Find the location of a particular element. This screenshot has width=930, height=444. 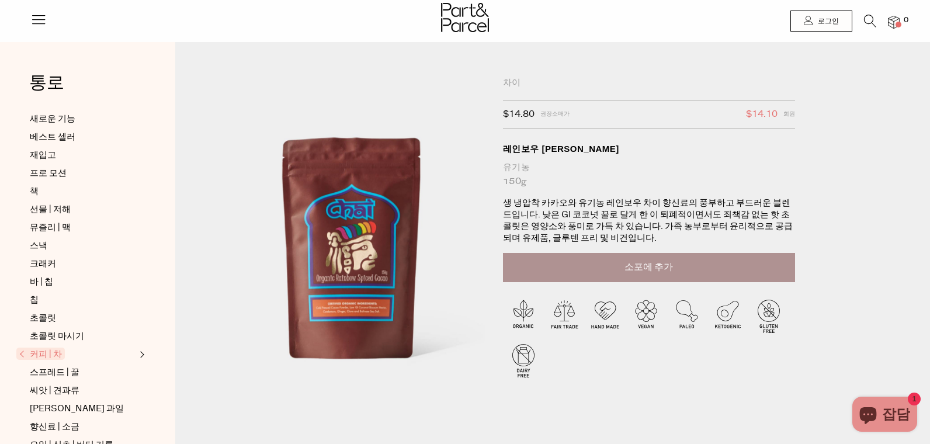

a: 칩 is located at coordinates (83, 300).